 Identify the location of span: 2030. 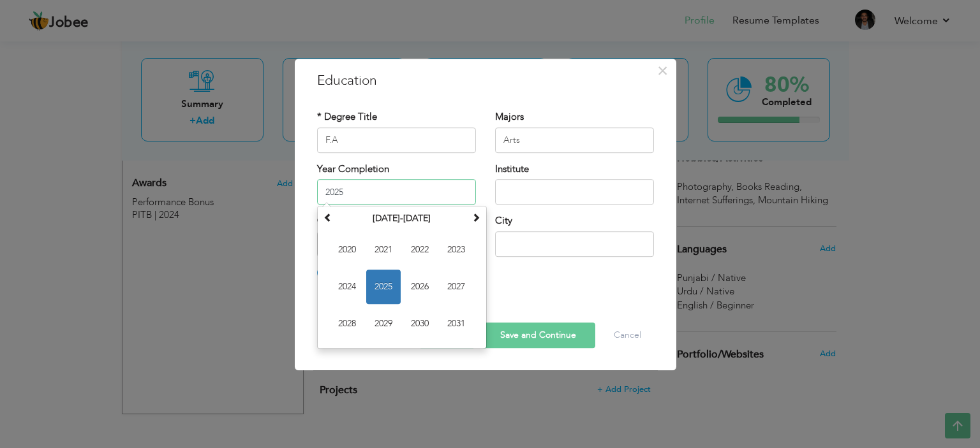
(420, 324).